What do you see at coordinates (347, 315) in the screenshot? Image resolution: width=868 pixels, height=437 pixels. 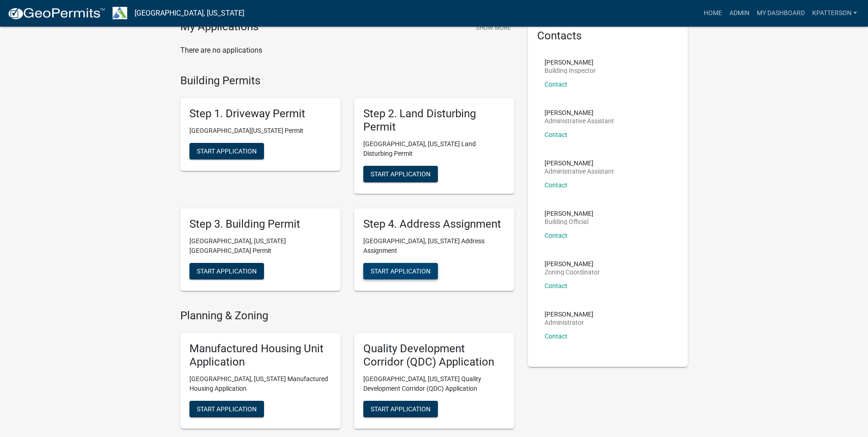 I see `h4: Planning & Zoning` at bounding box center [347, 315].